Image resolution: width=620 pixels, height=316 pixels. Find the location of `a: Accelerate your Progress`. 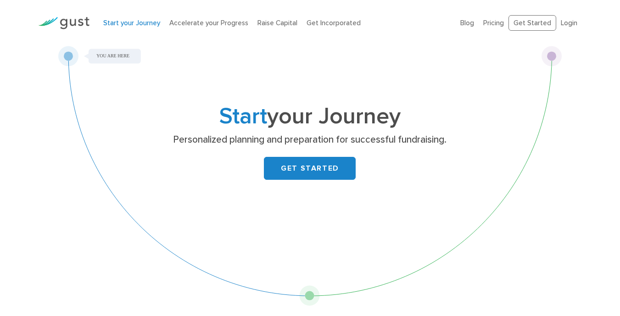

a: Accelerate your Progress is located at coordinates (209, 23).